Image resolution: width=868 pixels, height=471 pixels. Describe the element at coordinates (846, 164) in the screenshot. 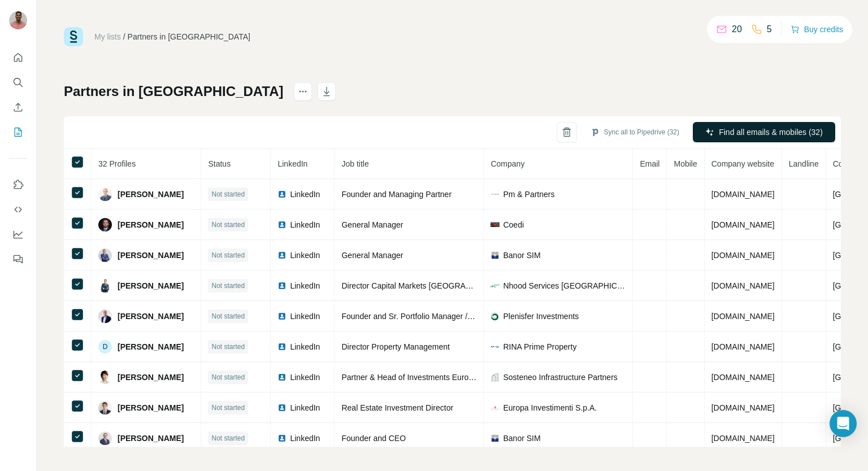

I see `span: Country` at that location.